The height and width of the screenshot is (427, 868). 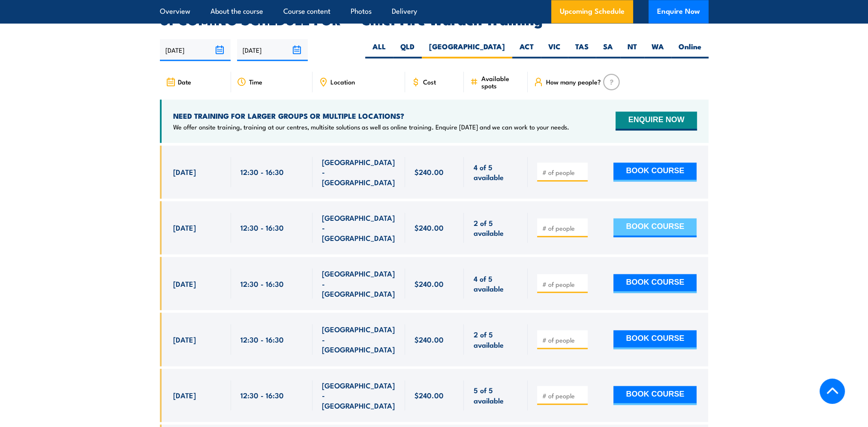 I want to click on h4: NEED TRAINING FOR LARGER GROUPS OR MULTIPLE LOCATIONS?, so click(x=371, y=116).